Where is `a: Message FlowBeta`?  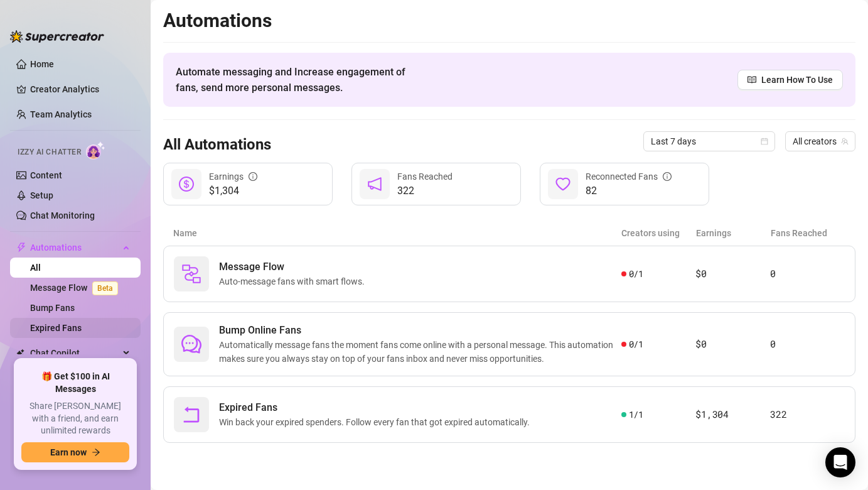 a: Message FlowBeta is located at coordinates (76, 288).